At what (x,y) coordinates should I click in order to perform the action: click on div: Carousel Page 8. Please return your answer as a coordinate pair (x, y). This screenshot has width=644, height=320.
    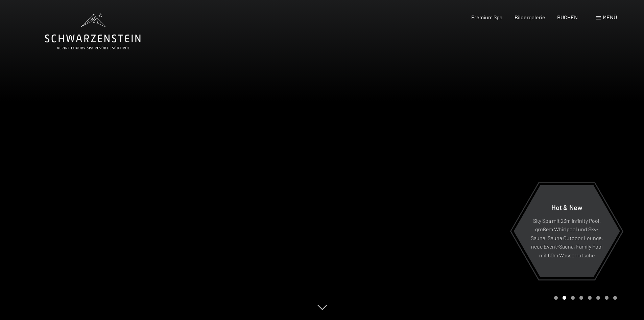
    Looking at the image, I should click on (615, 297).